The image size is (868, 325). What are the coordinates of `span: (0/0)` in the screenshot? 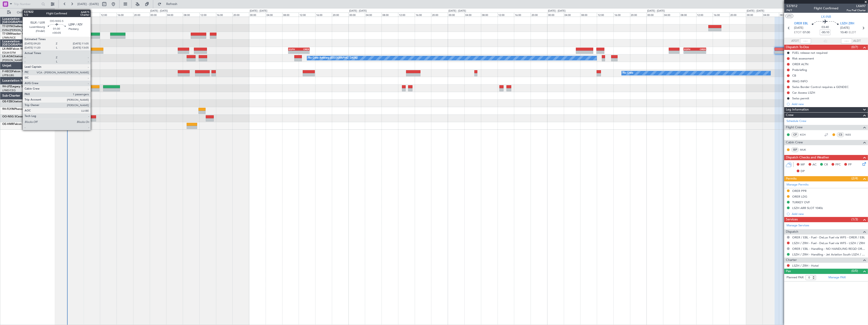 It's located at (855, 271).